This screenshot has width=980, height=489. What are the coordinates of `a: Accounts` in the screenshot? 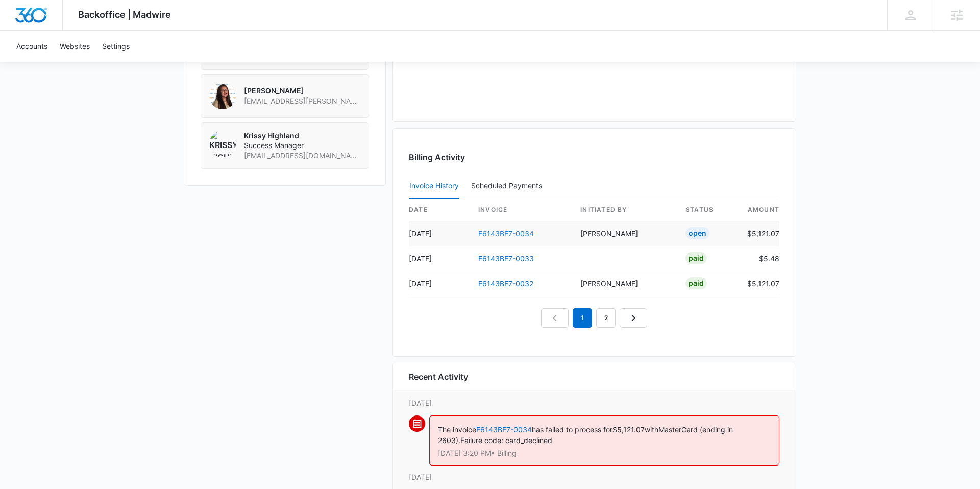 It's located at (32, 46).